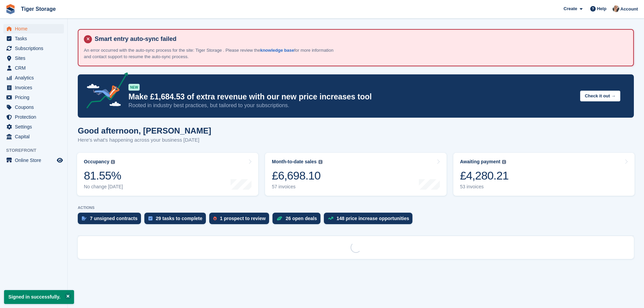  What do you see at coordinates (480, 161) in the screenshot?
I see `div: Awaiting payment` at bounding box center [480, 161].